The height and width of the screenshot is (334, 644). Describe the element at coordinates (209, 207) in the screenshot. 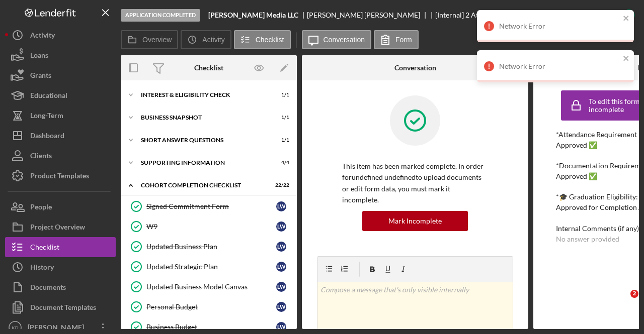

I see `a: Signed Commitment FormLW` at that location.